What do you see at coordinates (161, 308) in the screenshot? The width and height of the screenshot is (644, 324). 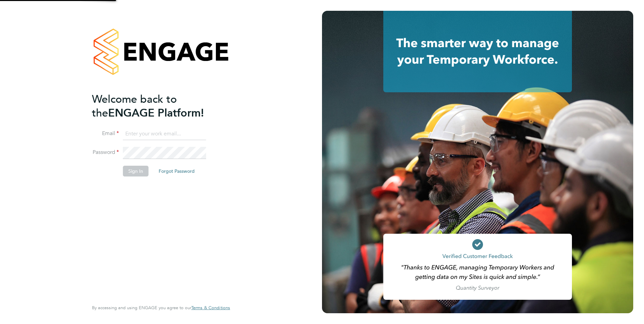 I see `span: By accessing and using ENGAGE you agree to our` at bounding box center [161, 308].